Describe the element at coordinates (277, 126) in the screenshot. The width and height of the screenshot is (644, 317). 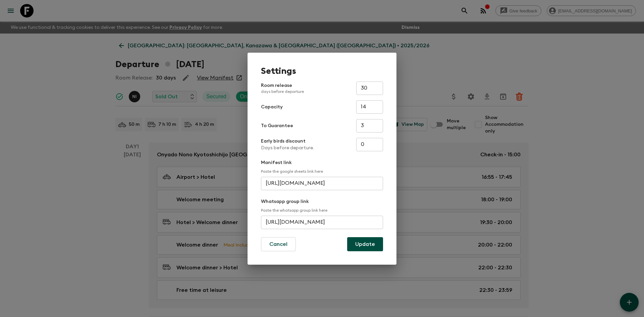
I see `p: To Guarantee` at that location.